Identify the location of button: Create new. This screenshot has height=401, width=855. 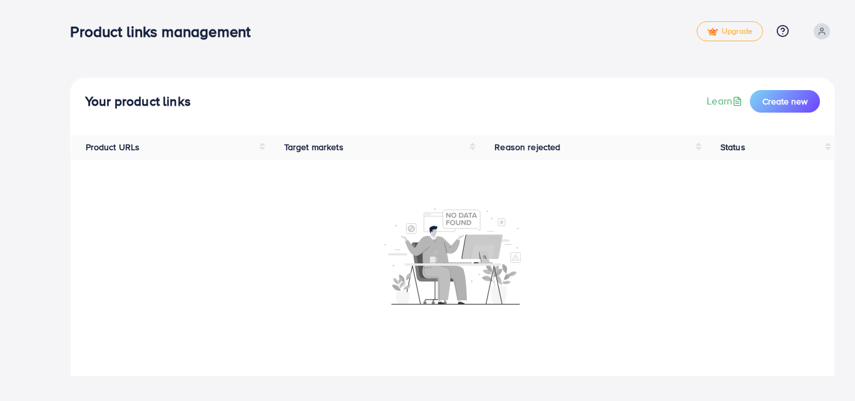
(785, 101).